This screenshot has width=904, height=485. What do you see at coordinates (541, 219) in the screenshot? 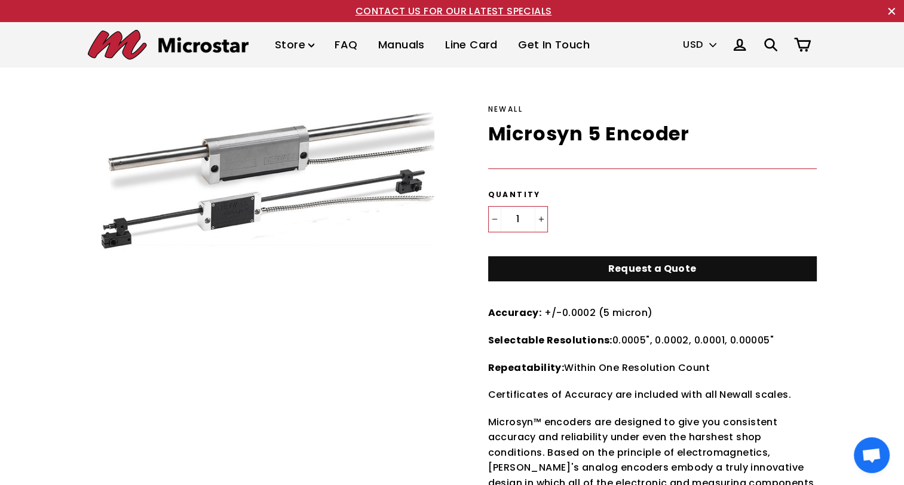
I see `button: Increase item quantity by one` at bounding box center [541, 219].